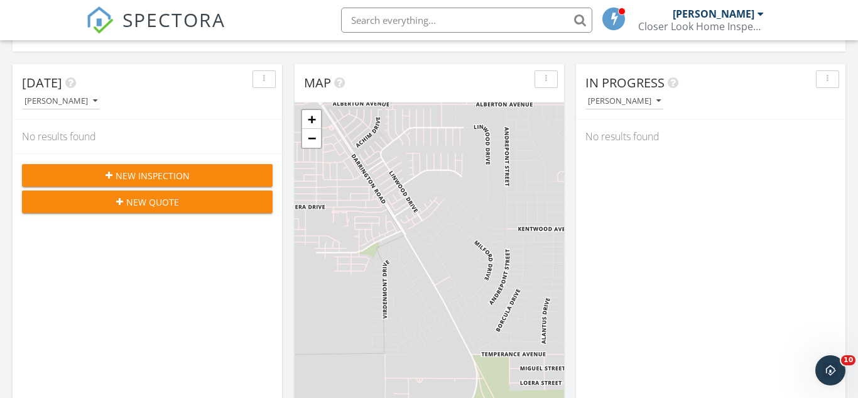 This screenshot has width=858, height=398. I want to click on div: Closer Look Home Inspections, LLC, so click(701, 26).